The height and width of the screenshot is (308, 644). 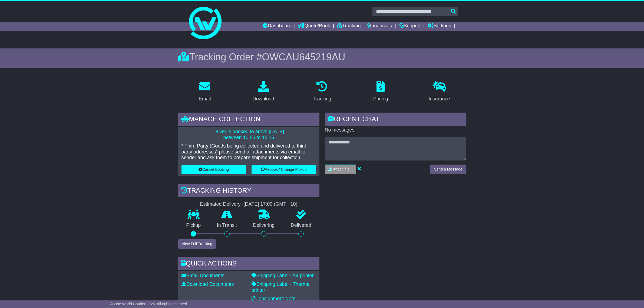 What do you see at coordinates (301, 226) in the screenshot?
I see `p: Delivered` at bounding box center [301, 226].